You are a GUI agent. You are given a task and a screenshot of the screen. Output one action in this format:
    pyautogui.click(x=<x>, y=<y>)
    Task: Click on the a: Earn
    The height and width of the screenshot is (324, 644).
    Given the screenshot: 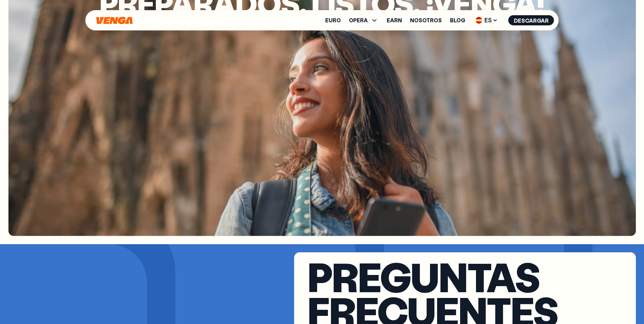 What is the action you would take?
    pyautogui.click(x=394, y=20)
    